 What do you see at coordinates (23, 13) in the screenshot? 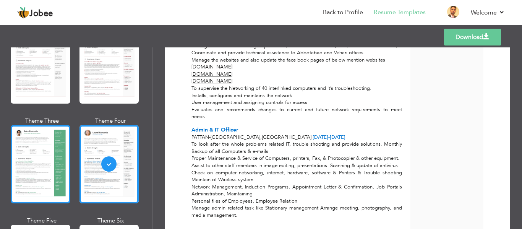
I see `img: jobee.io` at bounding box center [23, 13].